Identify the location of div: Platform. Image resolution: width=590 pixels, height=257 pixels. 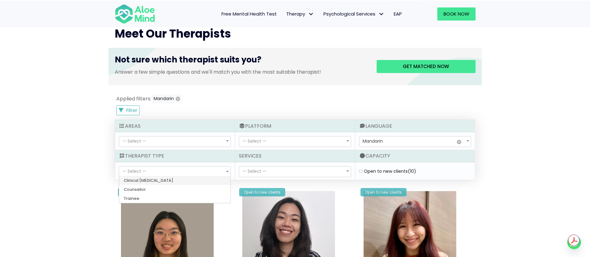
(295, 126).